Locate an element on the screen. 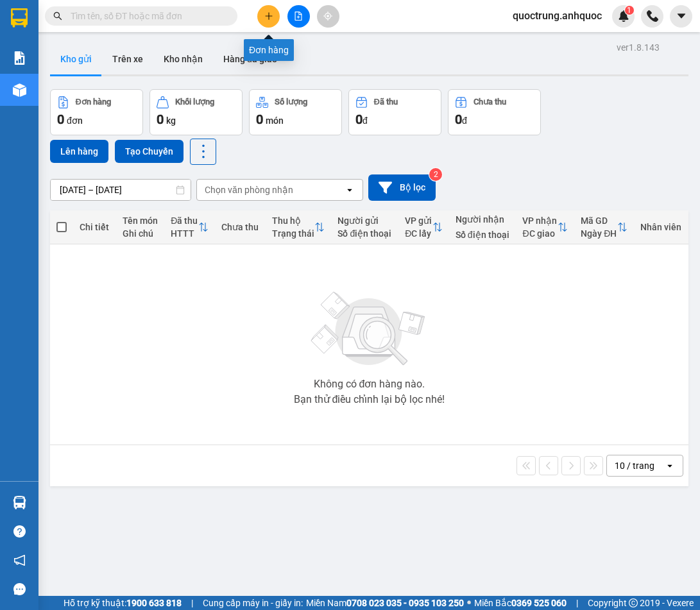 This screenshot has height=610, width=700. div: VP nhận is located at coordinates (540, 221).